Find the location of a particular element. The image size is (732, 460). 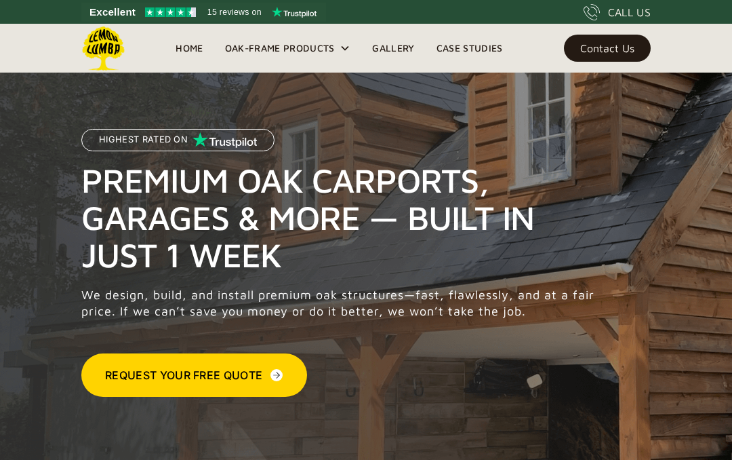

span: 15 reviews on is located at coordinates (235, 12).